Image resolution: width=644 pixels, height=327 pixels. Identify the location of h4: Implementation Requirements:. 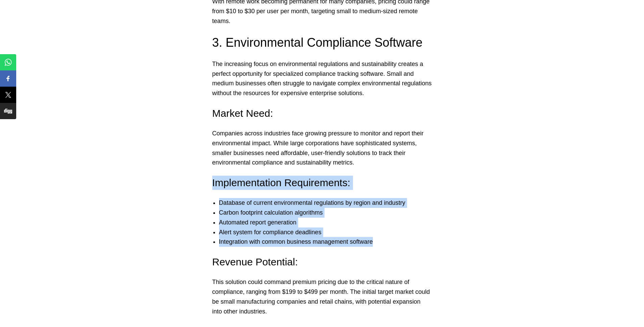
(322, 183).